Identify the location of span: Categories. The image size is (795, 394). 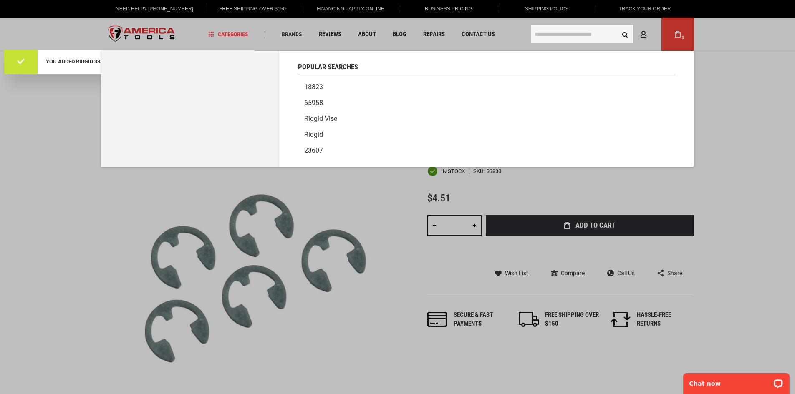
(228, 34).